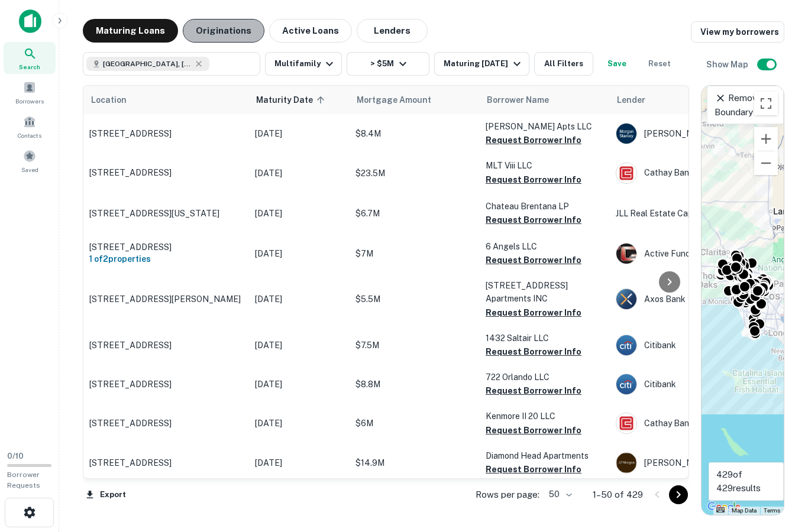  I want to click on button: > $5M, so click(388, 63).